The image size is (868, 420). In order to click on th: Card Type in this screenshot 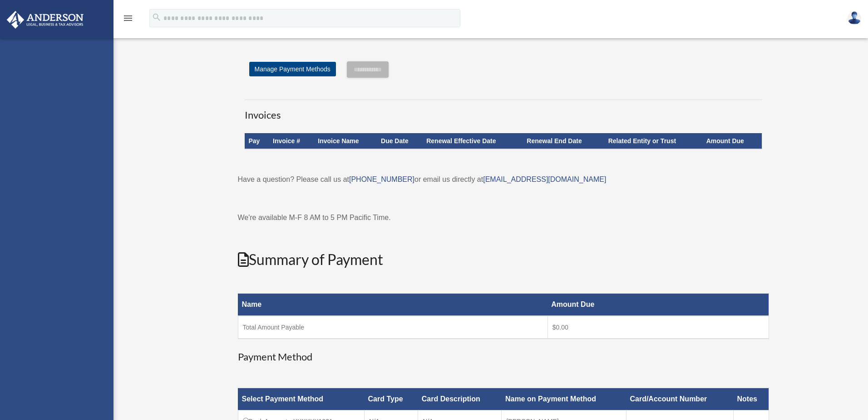, I will do `click(391, 398)`.